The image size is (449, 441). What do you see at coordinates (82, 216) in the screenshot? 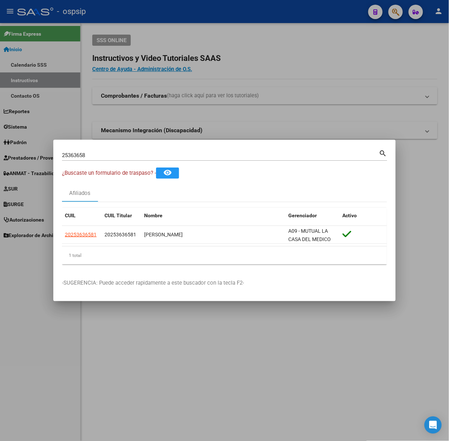
I see `datatable-header-cell: CUIL` at bounding box center [82, 216].